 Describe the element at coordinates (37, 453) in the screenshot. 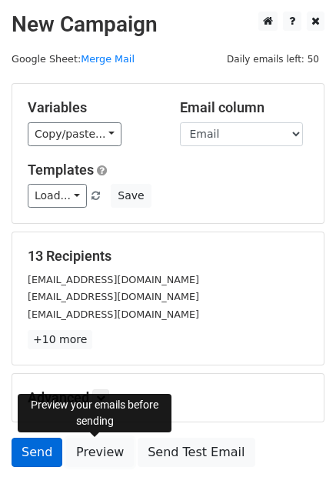

I see `a: Send` at that location.